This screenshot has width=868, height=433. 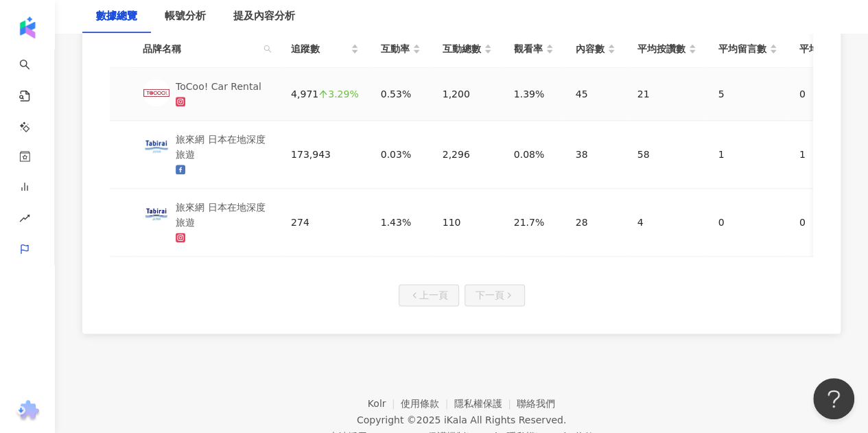 What do you see at coordinates (748, 49) in the screenshot?
I see `th: 平均留言數` at bounding box center [748, 49].